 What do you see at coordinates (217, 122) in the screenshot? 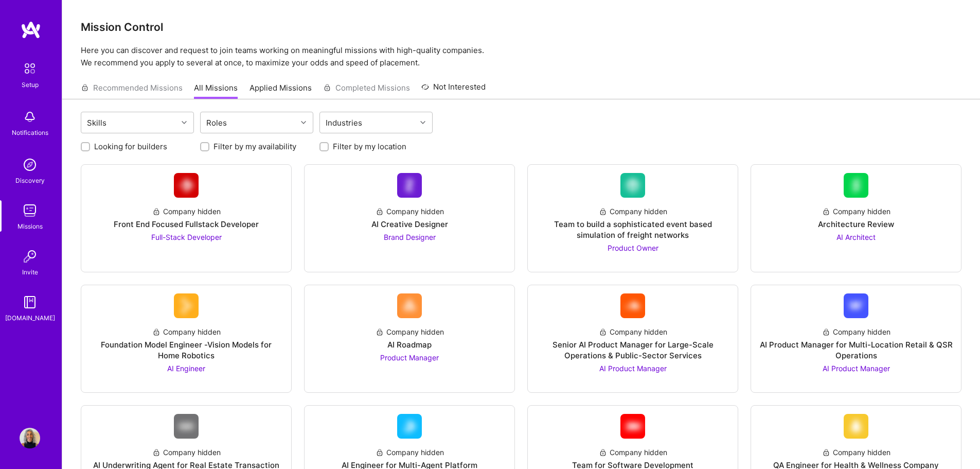
I see `div: Roles` at bounding box center [217, 122].